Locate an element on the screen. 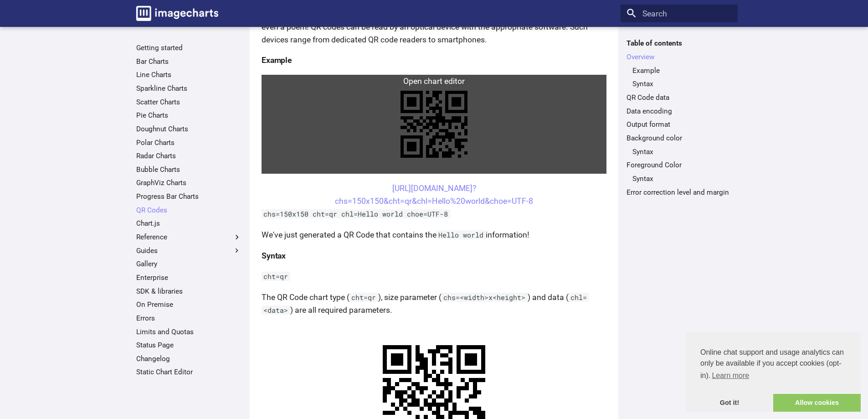  a: Line Charts is located at coordinates (188, 75).